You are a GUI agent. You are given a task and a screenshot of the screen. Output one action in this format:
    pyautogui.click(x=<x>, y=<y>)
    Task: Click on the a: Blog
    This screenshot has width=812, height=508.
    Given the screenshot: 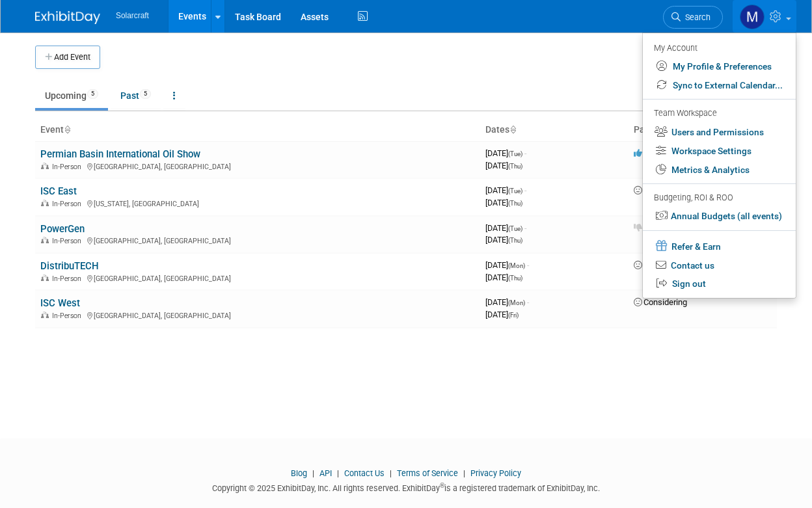 What is the action you would take?
    pyautogui.click(x=299, y=473)
    